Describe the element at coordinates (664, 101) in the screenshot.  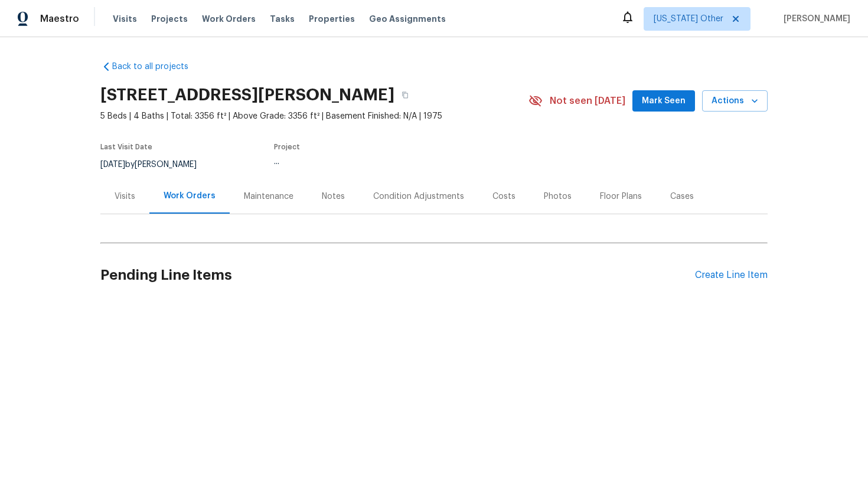
I see `span: Mark Seen` at that location.